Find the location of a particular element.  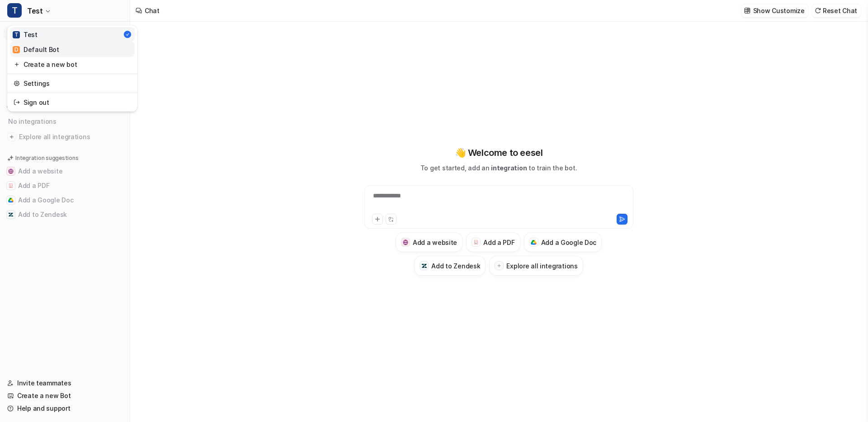

a: Create a new bot is located at coordinates (72, 64).